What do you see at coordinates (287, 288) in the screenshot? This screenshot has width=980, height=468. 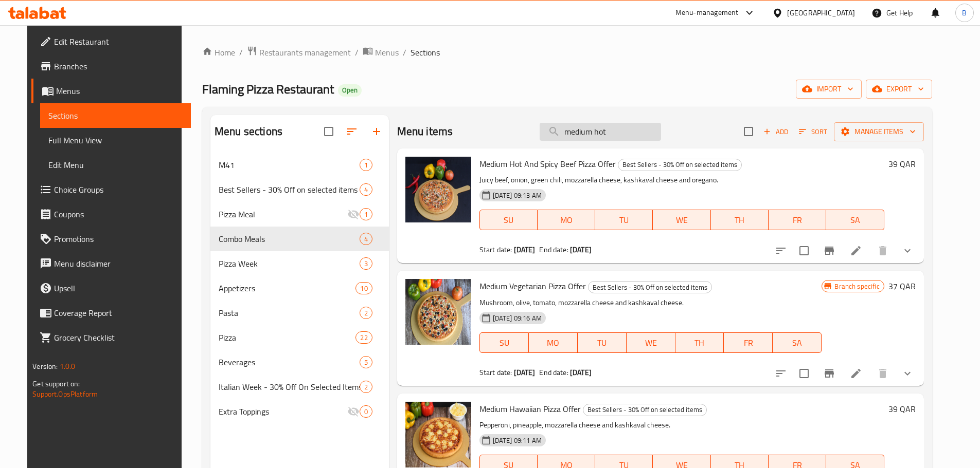 I see `div: Appetizers` at bounding box center [287, 288].